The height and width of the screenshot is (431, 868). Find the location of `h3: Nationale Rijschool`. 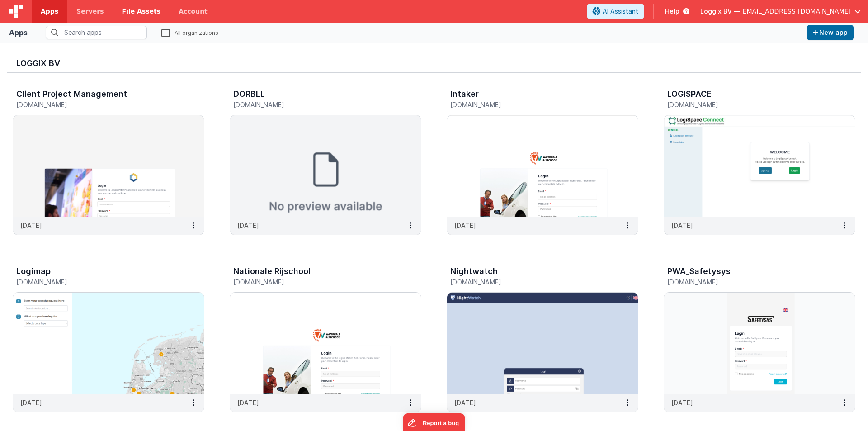

h3: Nationale Rijschool is located at coordinates (272, 271).